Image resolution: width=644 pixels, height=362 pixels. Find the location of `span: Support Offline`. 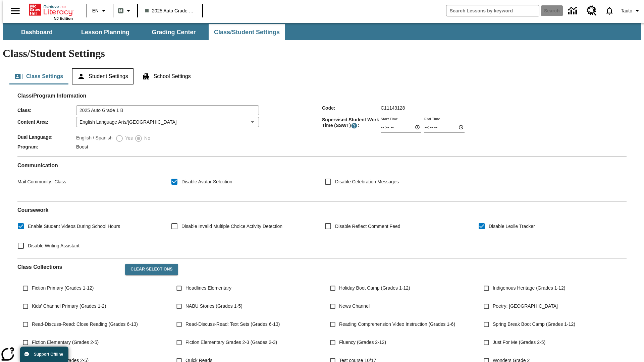

span: Support Offline is located at coordinates (48, 354).